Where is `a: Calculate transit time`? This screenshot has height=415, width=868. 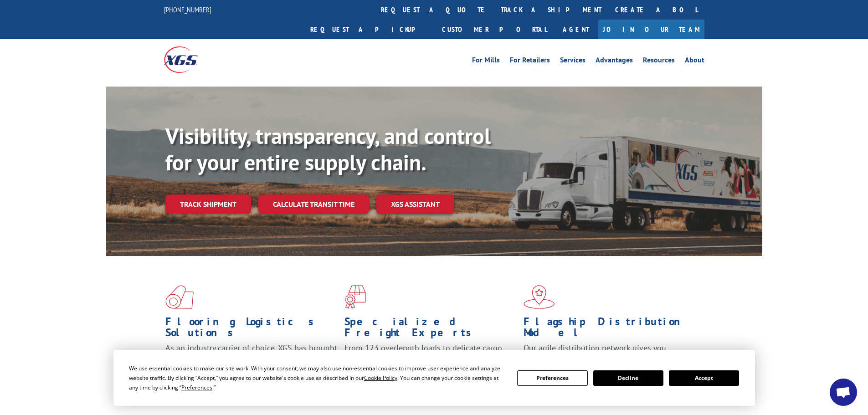
a: Calculate transit time is located at coordinates (314, 204).